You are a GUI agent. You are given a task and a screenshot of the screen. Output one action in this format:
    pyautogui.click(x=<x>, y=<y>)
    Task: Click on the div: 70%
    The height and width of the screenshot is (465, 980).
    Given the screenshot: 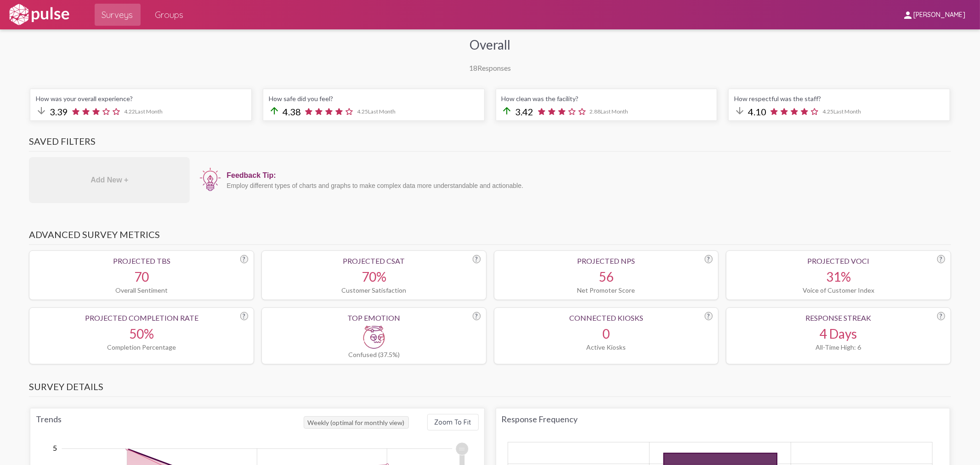 What is the action you would take?
    pyautogui.click(x=374, y=277)
    